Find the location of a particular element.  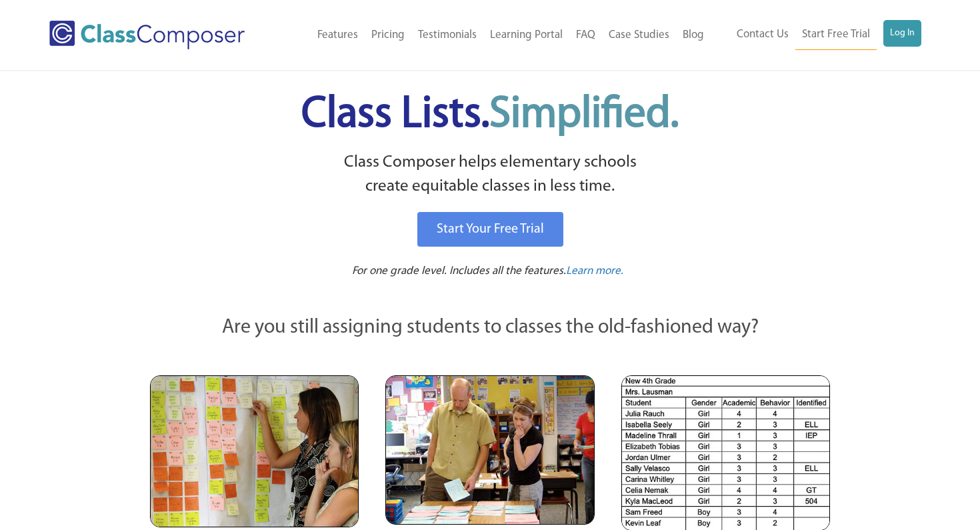

a: Start Your Free Trial is located at coordinates (490, 230).